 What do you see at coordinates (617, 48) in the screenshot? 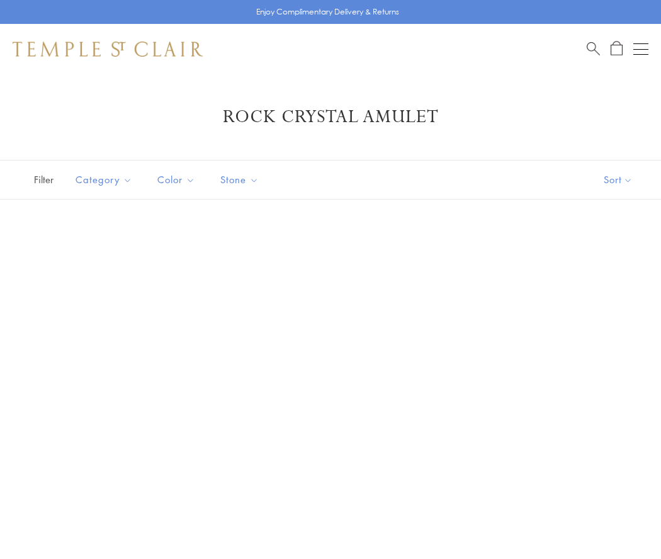
I see `a: Open Shopping Bag` at bounding box center [617, 48].